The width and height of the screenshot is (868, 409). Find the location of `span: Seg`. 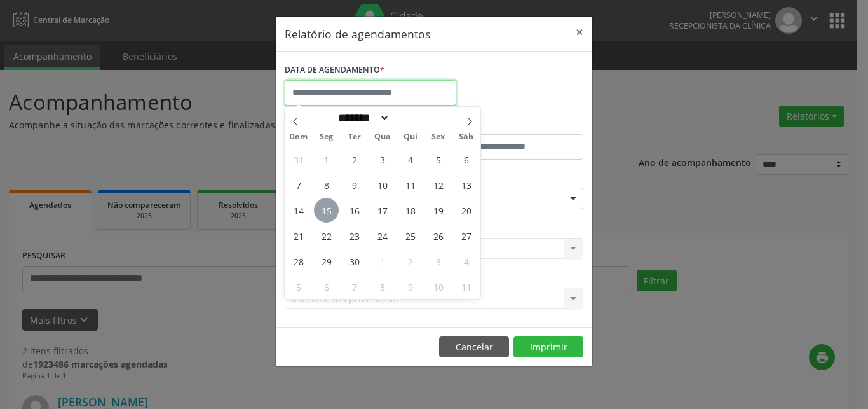

span: Seg is located at coordinates (327, 136).